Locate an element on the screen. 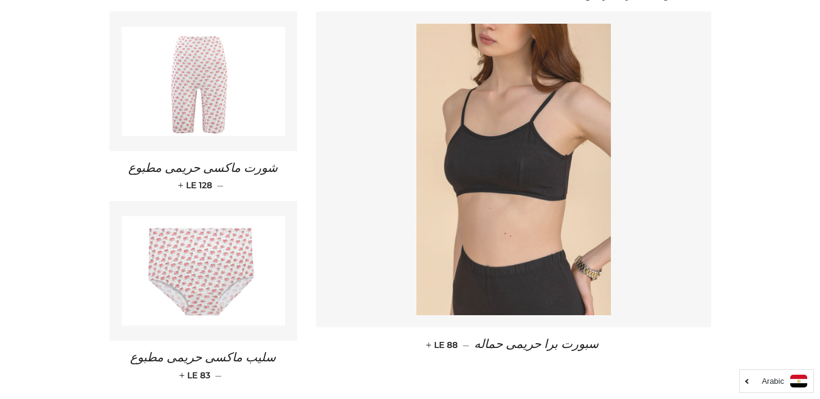  span: شورت ماكسى حريمى مطبوع is located at coordinates (203, 168).